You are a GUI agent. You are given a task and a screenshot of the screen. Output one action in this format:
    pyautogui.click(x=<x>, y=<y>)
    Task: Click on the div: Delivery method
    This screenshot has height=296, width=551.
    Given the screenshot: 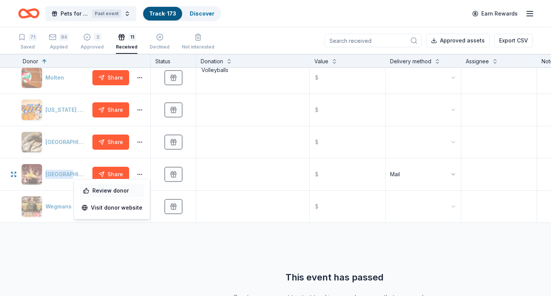 What is the action you would take?
    pyautogui.click(x=411, y=61)
    